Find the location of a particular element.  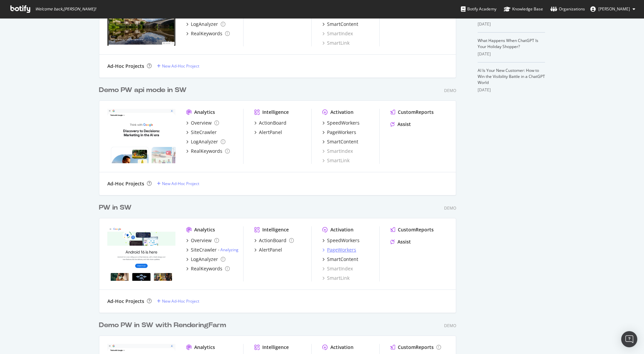

a: SiteCrawler- Analyzing is located at coordinates (212, 249).